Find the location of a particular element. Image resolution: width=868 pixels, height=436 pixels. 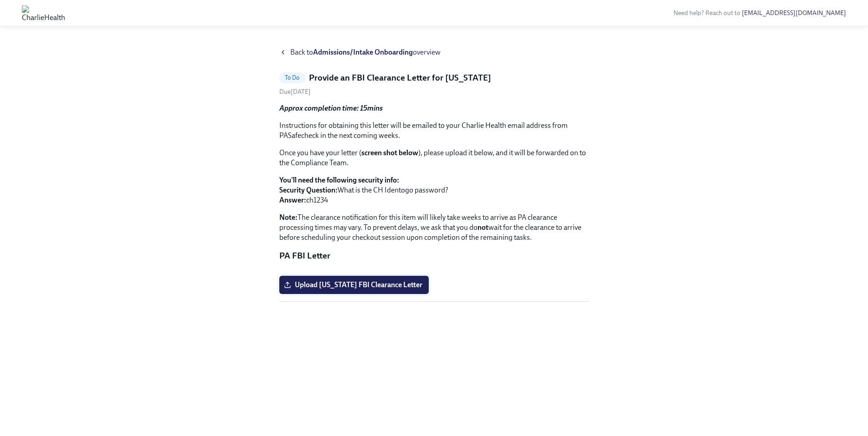

p: The clearance notification for this item will likely take weeks to arrive as PA clearance process... is located at coordinates (434, 228).